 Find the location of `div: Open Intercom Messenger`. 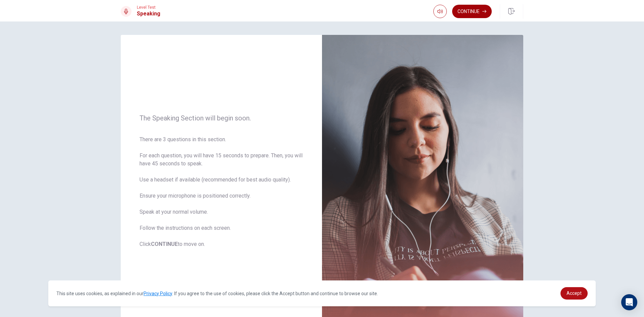

div: Open Intercom Messenger is located at coordinates (629, 302).